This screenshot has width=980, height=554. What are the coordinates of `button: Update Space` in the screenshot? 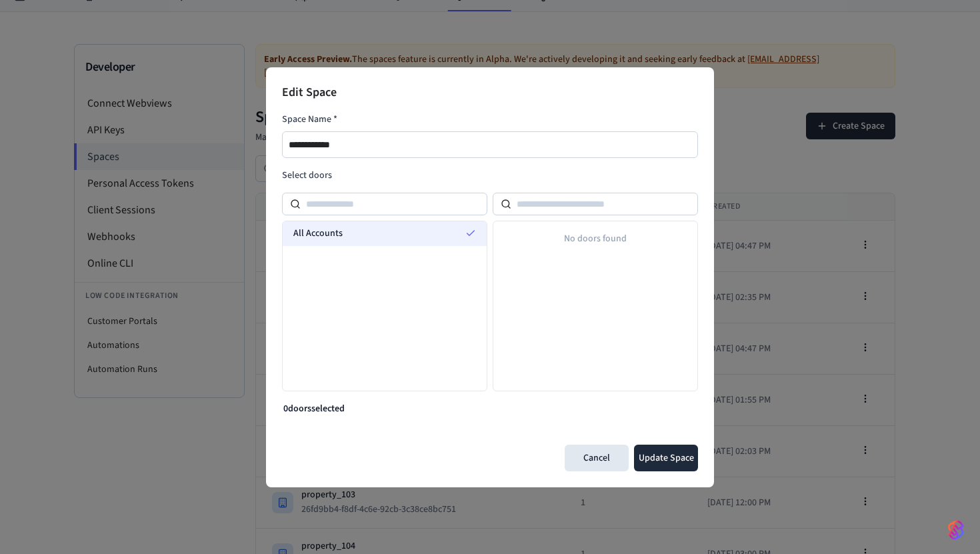 It's located at (666, 458).